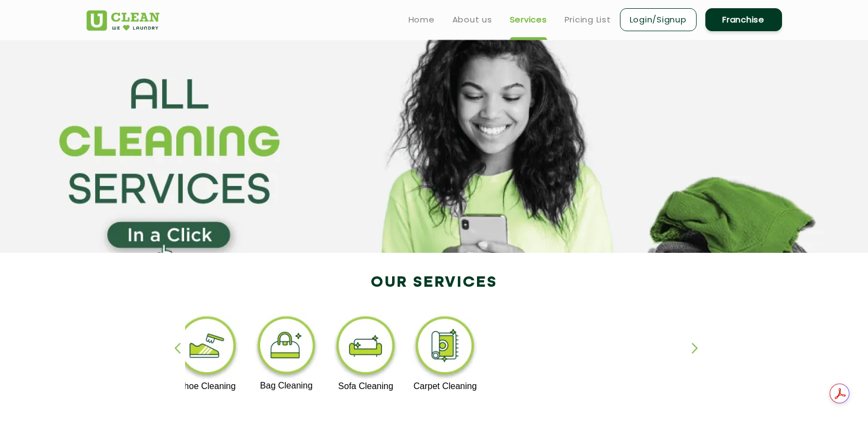 This screenshot has width=868, height=423. I want to click on a: Franchise, so click(744, 20).